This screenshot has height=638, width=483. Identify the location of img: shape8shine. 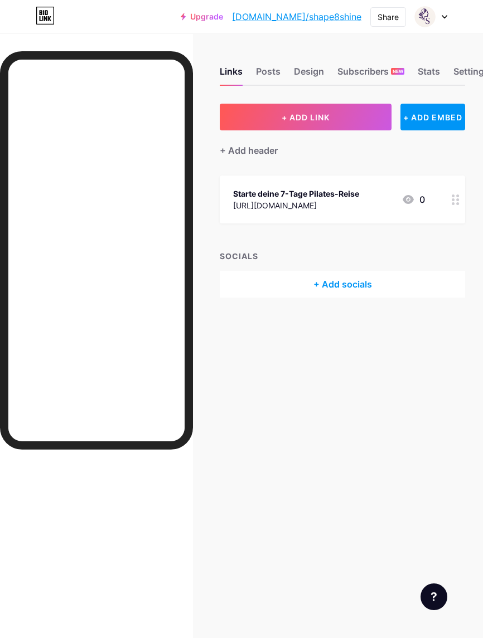
(425, 17).